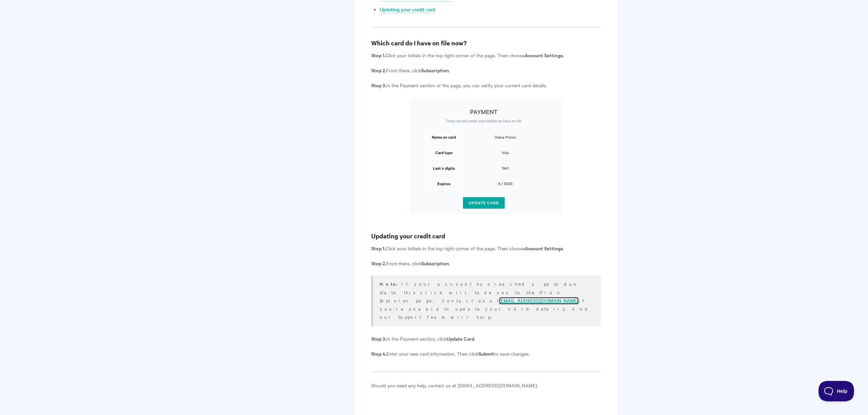 The image size is (868, 415). What do you see at coordinates (486, 300) in the screenshot?
I see `p: If your account has reached a past-due state, this click will take you to the Plan Explorer page....` at bounding box center [486, 300].